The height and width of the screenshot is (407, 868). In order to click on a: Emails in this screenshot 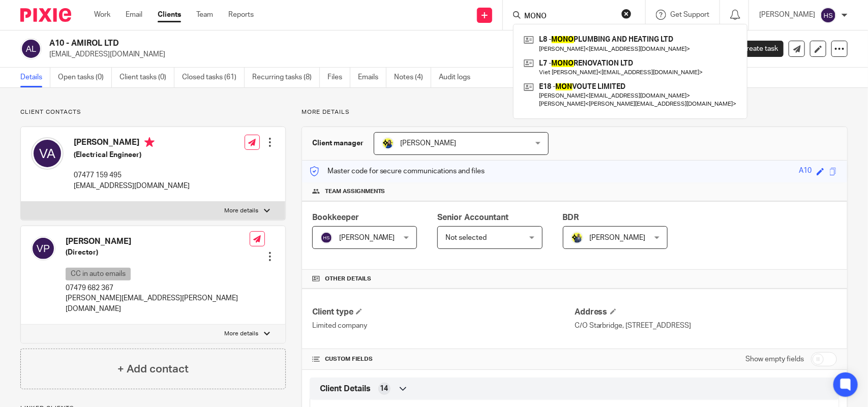, I will do `click(372, 78)`.